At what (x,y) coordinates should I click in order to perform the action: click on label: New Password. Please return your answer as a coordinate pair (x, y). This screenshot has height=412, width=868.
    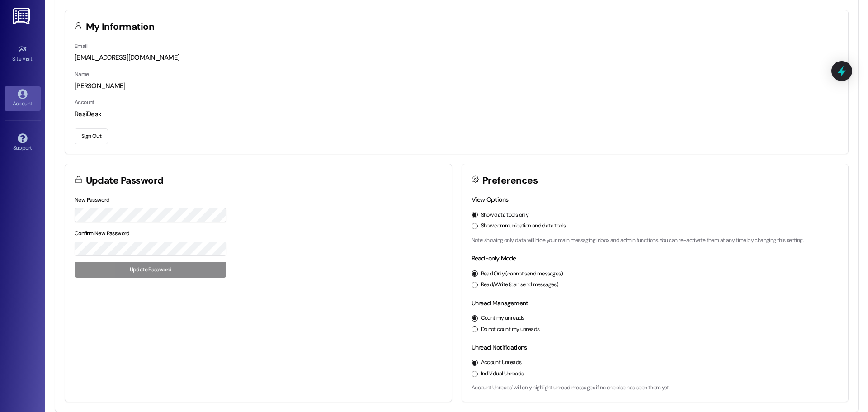
    Looking at the image, I should click on (93, 200).